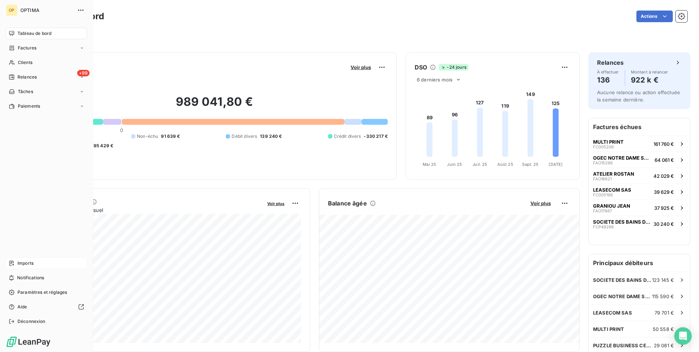  I want to click on span: 91 639 €, so click(170, 137).